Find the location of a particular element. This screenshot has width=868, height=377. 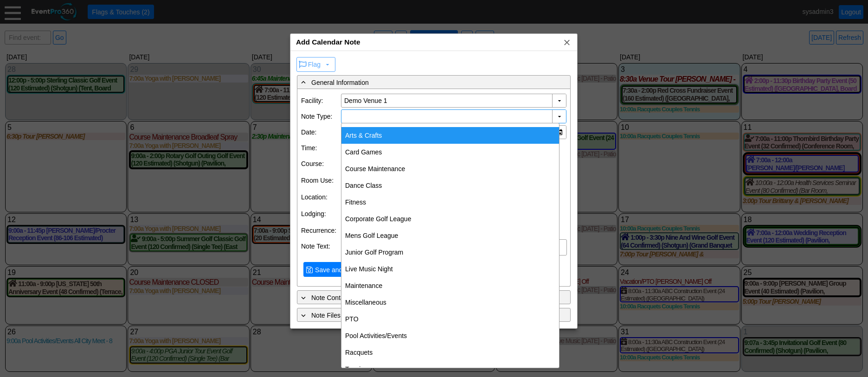

div: Lodging: is located at coordinates (321, 214).